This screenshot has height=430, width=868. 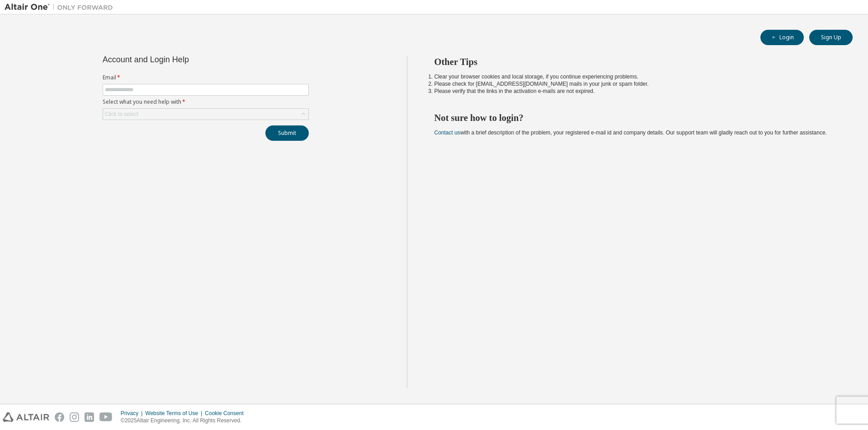 I want to click on li: Clear your browser cookies and local storage, if you continue experiencing problems., so click(x=635, y=77).